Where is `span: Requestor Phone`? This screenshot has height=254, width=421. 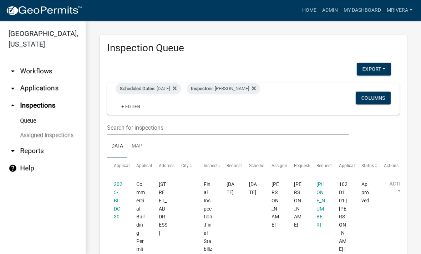
span: Requestor Phone is located at coordinates (333, 166).